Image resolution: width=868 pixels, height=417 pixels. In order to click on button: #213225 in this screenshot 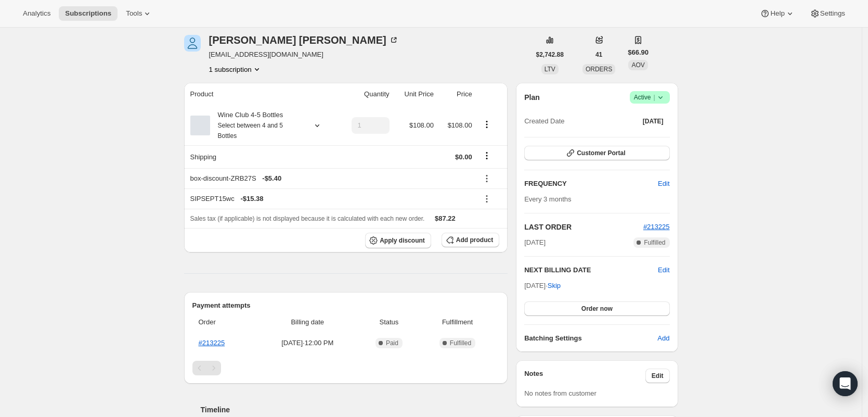, I will do `click(656, 227)`.